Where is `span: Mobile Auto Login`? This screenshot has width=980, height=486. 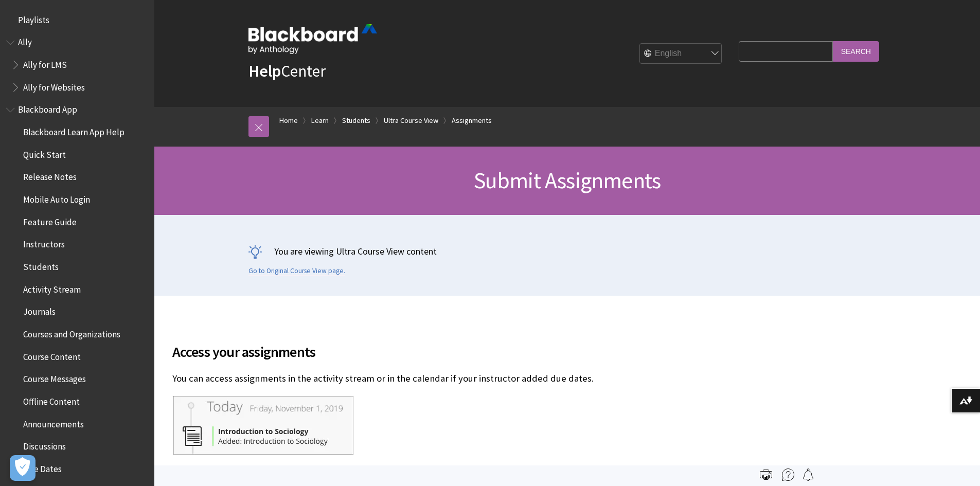 span: Mobile Auto Login is located at coordinates (57, 198).